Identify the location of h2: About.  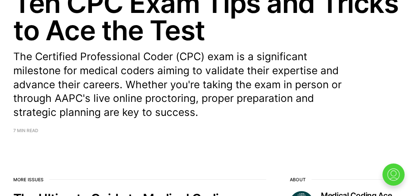
(346, 180).